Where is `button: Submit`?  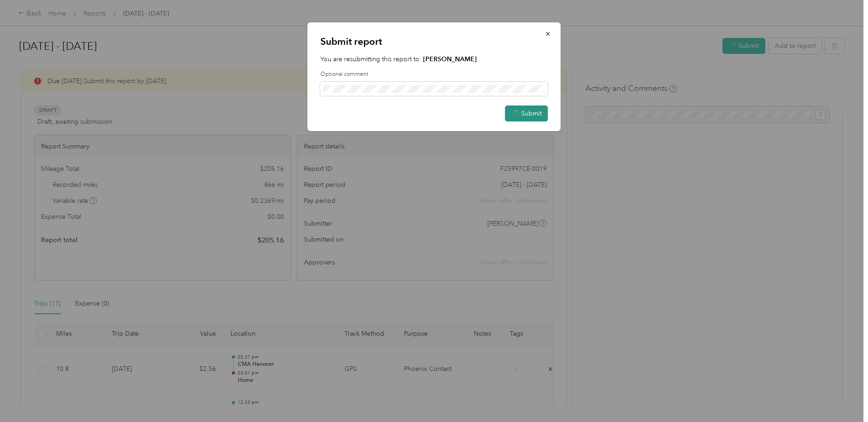 button: Submit is located at coordinates (527, 113).